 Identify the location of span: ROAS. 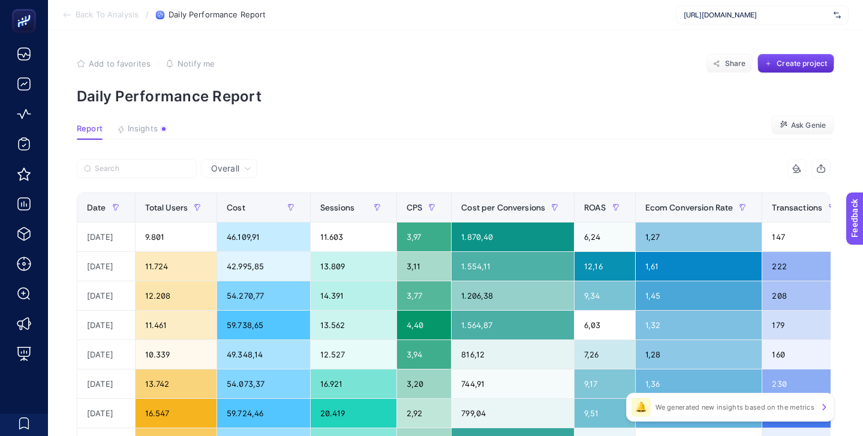
(595, 208).